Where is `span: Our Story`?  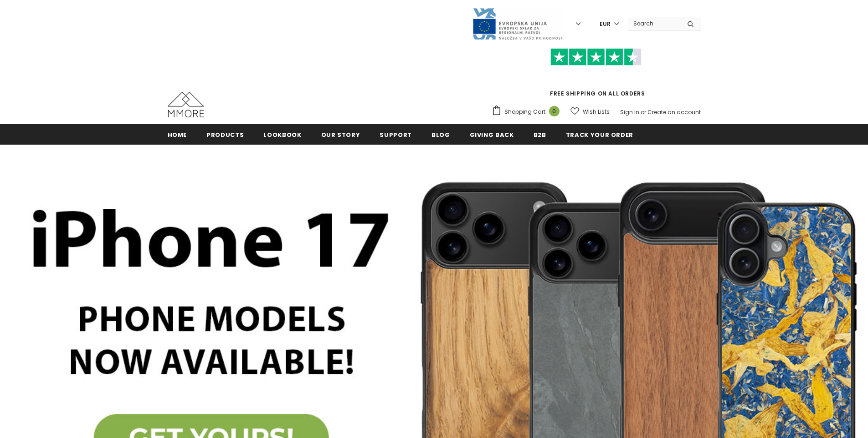 span: Our Story is located at coordinates (341, 135).